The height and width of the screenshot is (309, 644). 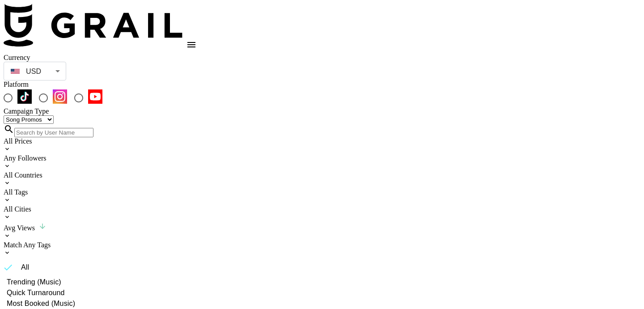 I want to click on div: All Tags, so click(x=322, y=193).